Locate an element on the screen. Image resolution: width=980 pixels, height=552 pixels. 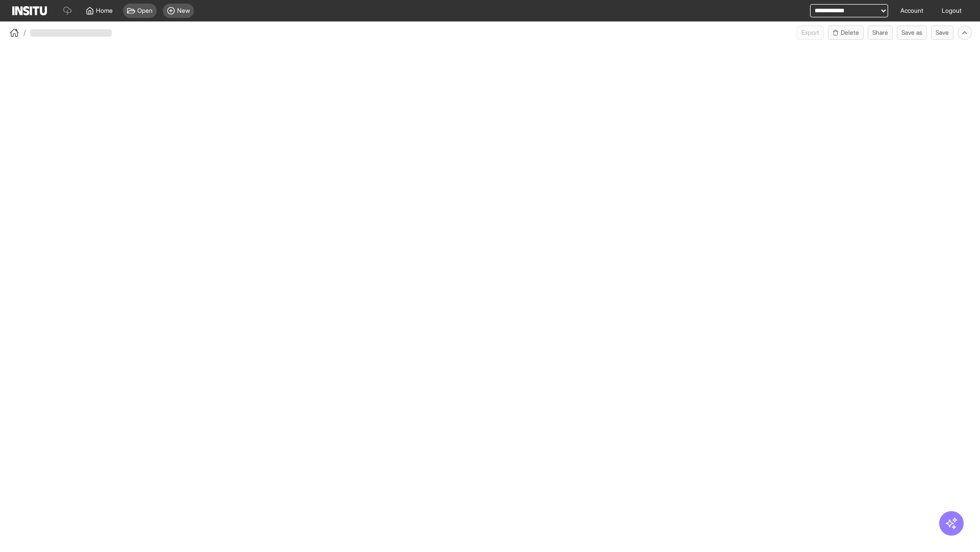
span: Open is located at coordinates (145, 11).